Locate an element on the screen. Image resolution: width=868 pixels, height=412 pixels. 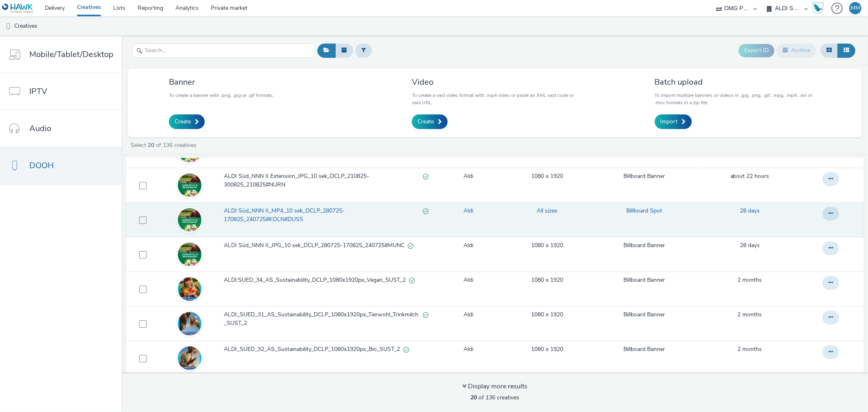
a: All sizes is located at coordinates (547, 211).